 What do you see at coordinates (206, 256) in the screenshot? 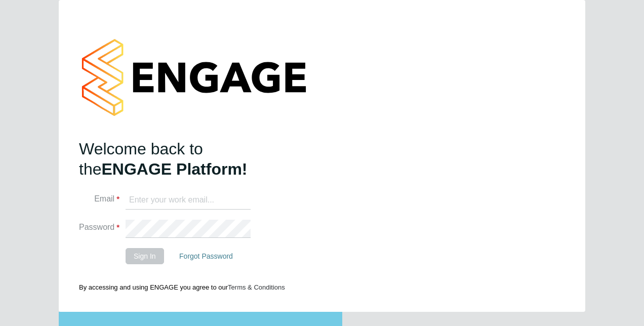
I see `button: Forgot Password` at bounding box center [206, 256].